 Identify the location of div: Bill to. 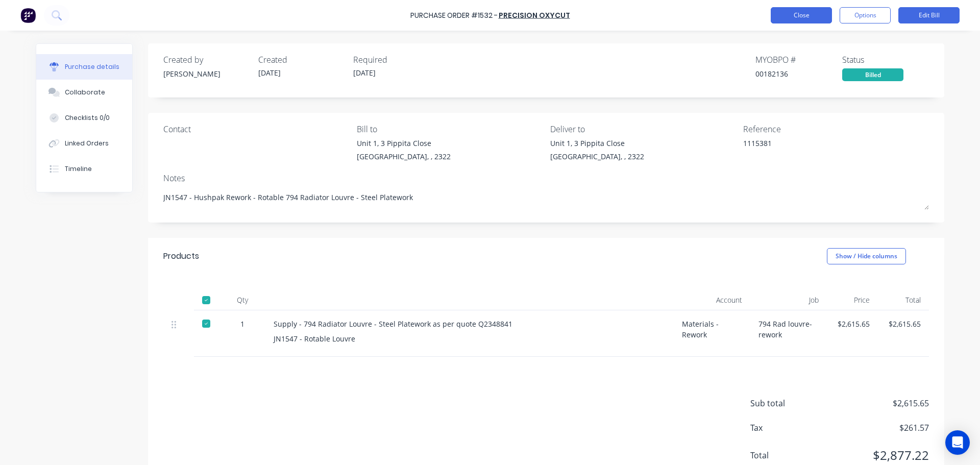
(449, 129).